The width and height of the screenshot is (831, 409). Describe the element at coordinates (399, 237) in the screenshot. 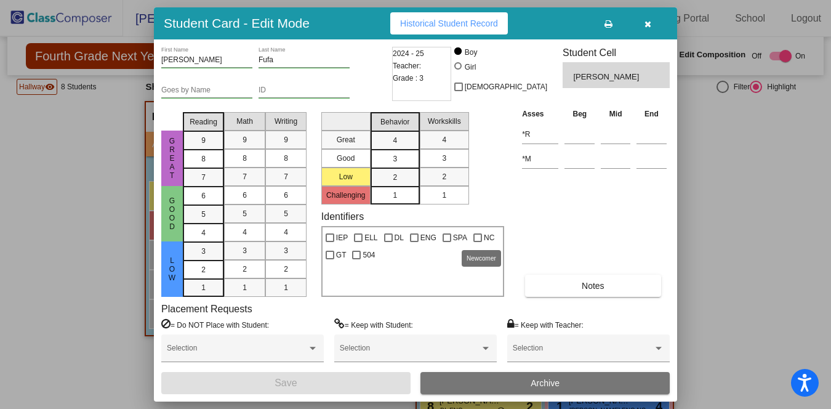

I see `span: DL` at that location.